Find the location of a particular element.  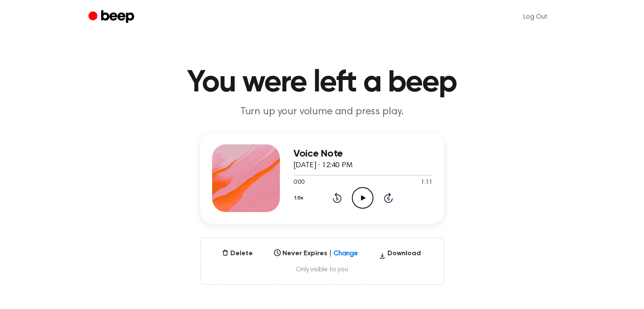

span: 1:11 is located at coordinates (426, 182).